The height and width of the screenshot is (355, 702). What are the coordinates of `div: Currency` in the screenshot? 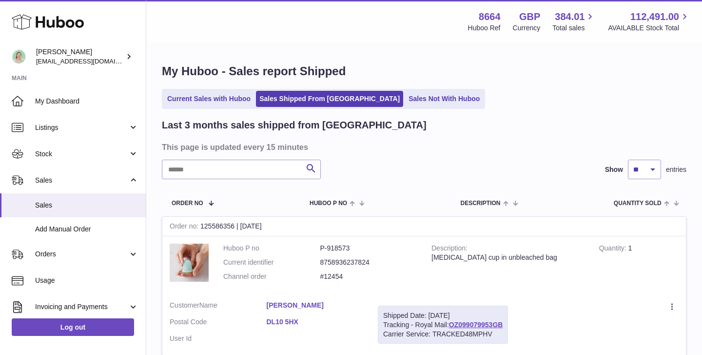 It's located at (527, 28).